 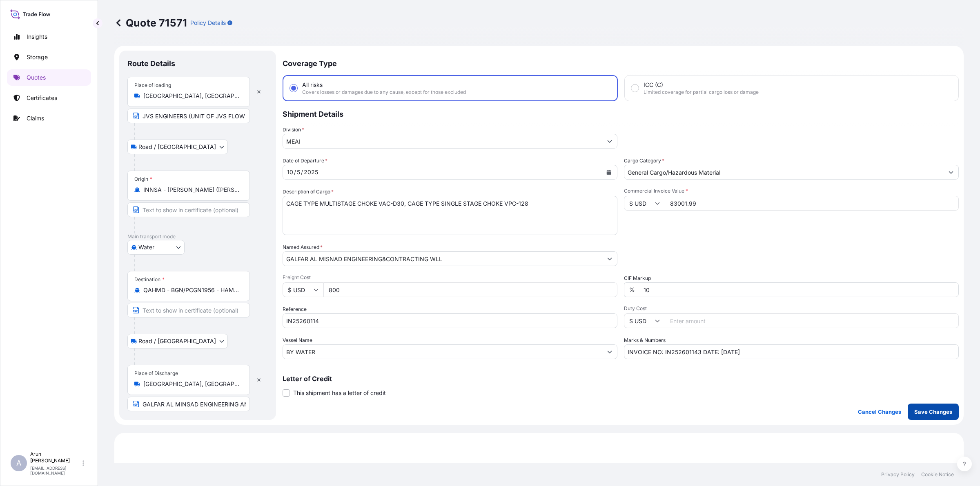 What do you see at coordinates (42, 98) in the screenshot?
I see `p: Certificates` at bounding box center [42, 98].